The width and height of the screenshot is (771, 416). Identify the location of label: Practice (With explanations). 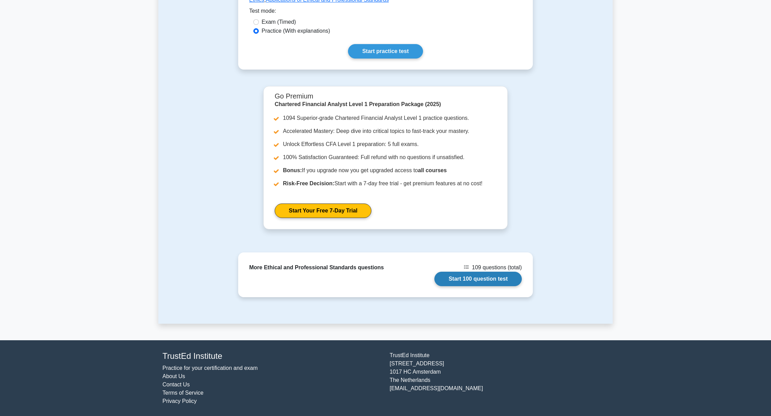
(296, 31).